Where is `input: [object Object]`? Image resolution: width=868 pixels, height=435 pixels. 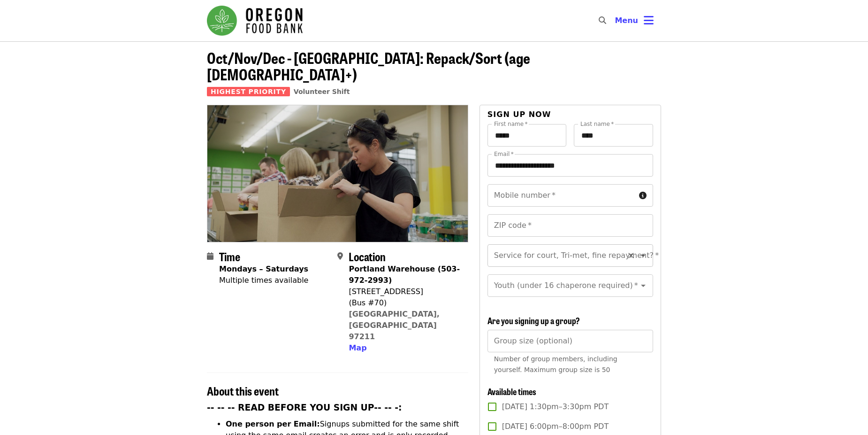 input: [object Object] is located at coordinates (570, 341).